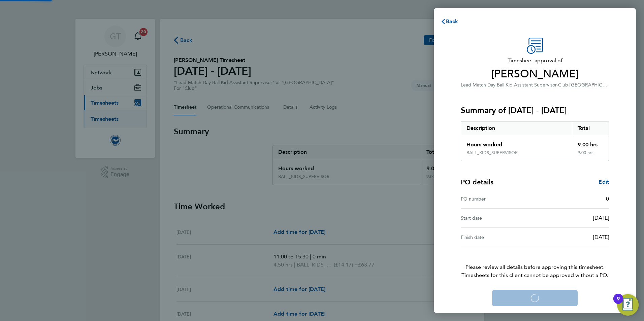 This screenshot has height=321, width=644. I want to click on button: Back, so click(450, 22).